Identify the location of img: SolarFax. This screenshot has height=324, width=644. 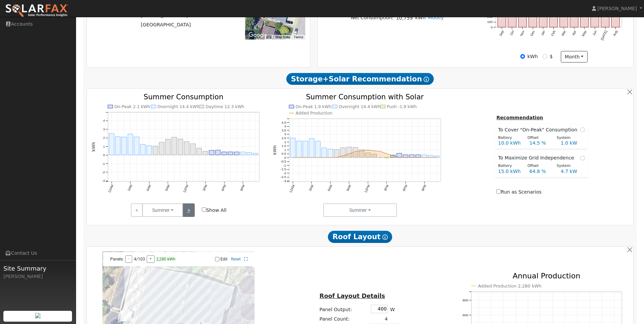
(37, 11).